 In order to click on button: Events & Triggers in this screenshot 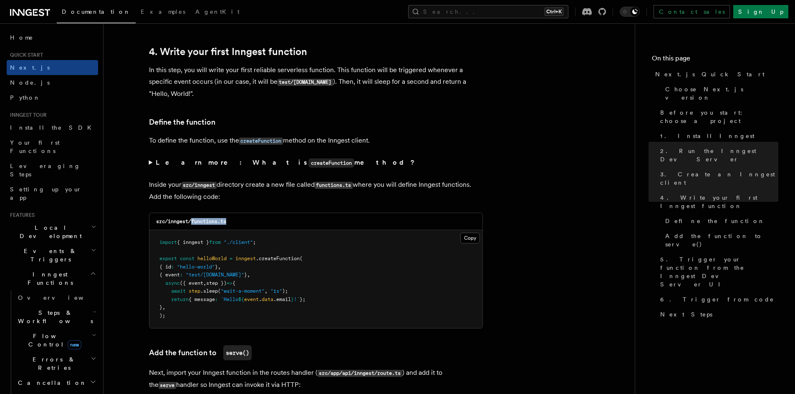, I will do `click(52, 255)`.